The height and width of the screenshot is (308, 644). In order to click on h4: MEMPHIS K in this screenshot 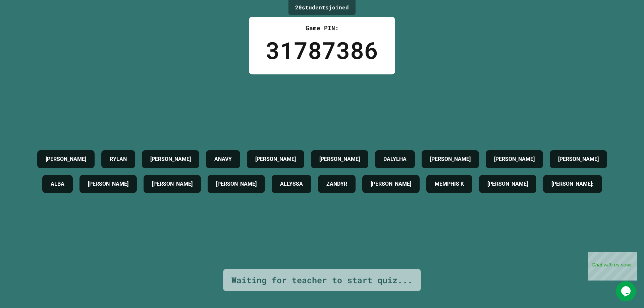, I will do `click(449, 184)`.